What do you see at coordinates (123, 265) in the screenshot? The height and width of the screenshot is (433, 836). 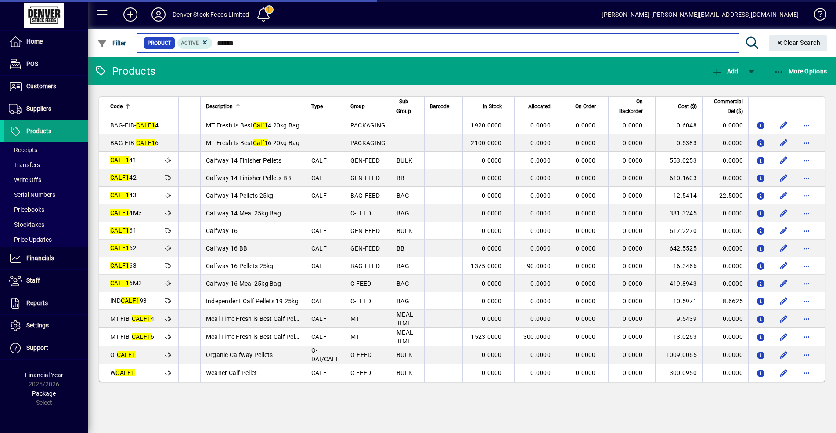 I see `span: 63` at bounding box center [123, 265].